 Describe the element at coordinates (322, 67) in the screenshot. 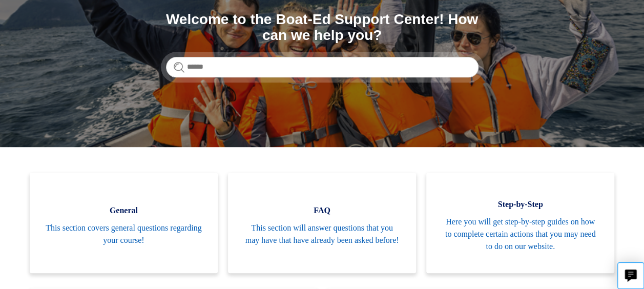

I see `input: Search` at that location.